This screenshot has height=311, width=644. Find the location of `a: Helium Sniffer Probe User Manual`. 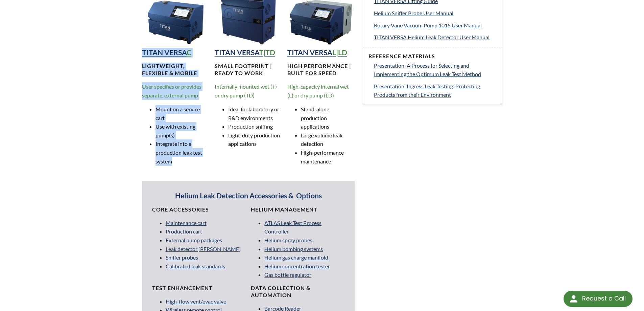

a: Helium Sniffer Probe User Manual is located at coordinates (435, 13).